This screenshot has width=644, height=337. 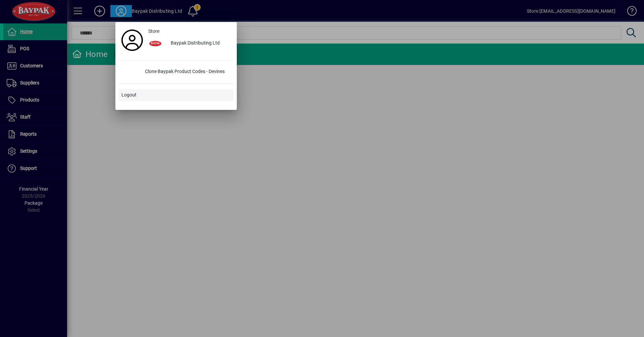 What do you see at coordinates (129, 95) in the screenshot?
I see `span: Logout` at bounding box center [129, 95].